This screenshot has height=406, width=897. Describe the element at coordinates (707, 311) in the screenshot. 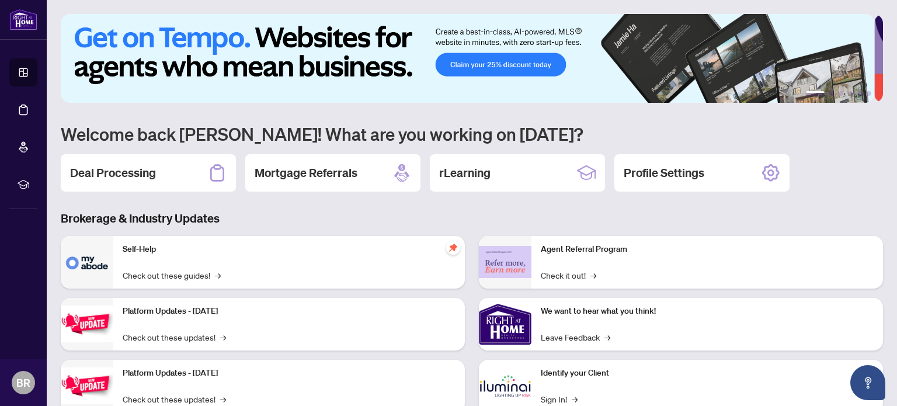

I see `p: We want to hear what you think!` at that location.